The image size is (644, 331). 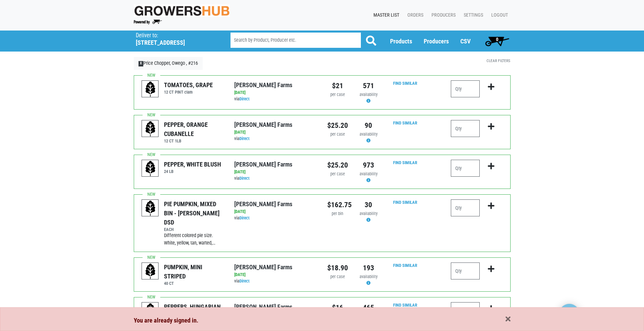 What do you see at coordinates (401, 41) in the screenshot?
I see `span: Products` at bounding box center [401, 41].